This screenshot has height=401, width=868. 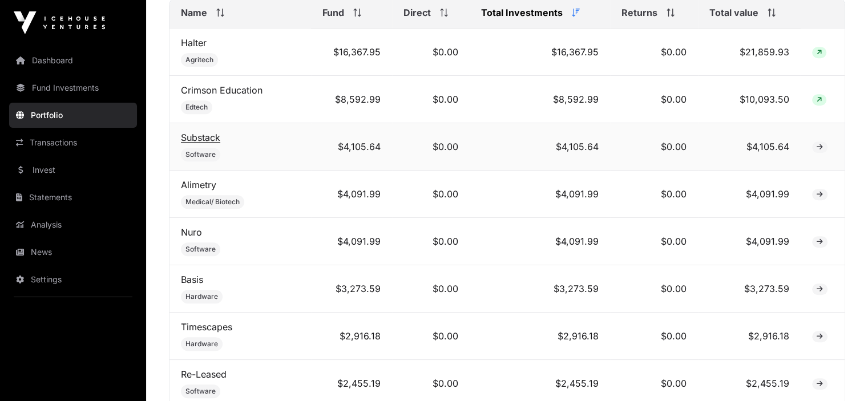 I want to click on span: Returns, so click(x=639, y=13).